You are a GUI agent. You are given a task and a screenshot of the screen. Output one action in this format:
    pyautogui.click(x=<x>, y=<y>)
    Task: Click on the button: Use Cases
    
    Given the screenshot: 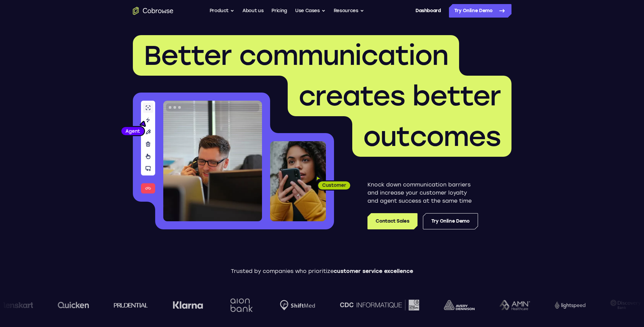 What is the action you would take?
    pyautogui.click(x=311, y=11)
    